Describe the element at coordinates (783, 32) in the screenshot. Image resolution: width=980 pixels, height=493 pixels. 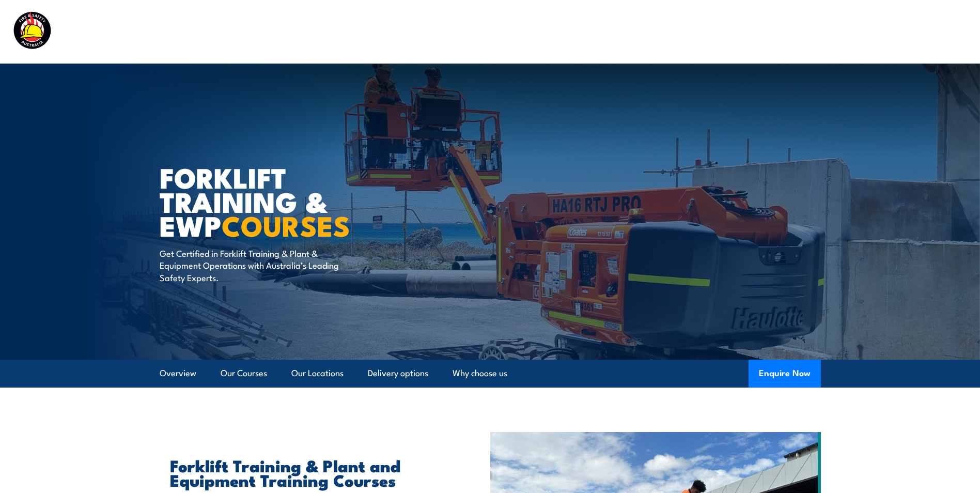
I see `a: News` at that location.